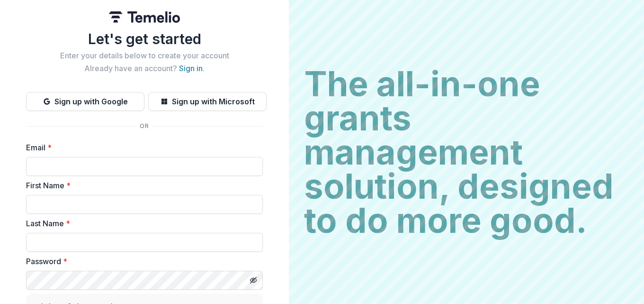 The width and height of the screenshot is (644, 304). What do you see at coordinates (207, 101) in the screenshot?
I see `button: Sign up with Microsoft` at bounding box center [207, 101].